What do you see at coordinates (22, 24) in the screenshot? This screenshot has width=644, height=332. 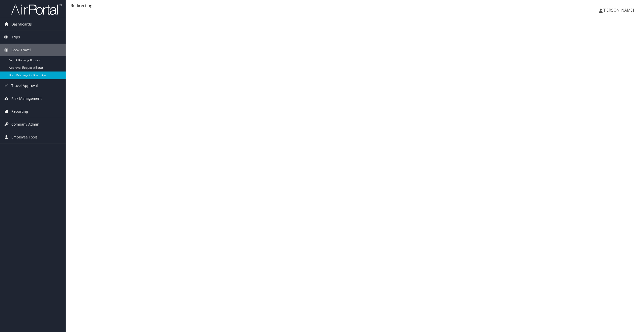 I see `span: Dashboards` at bounding box center [22, 24].